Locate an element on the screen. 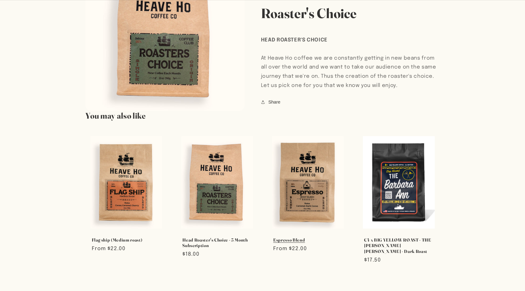 The height and width of the screenshot is (291, 525). a: Head Roaster's Choice - 3 Month Subscription is located at coordinates (217, 243).